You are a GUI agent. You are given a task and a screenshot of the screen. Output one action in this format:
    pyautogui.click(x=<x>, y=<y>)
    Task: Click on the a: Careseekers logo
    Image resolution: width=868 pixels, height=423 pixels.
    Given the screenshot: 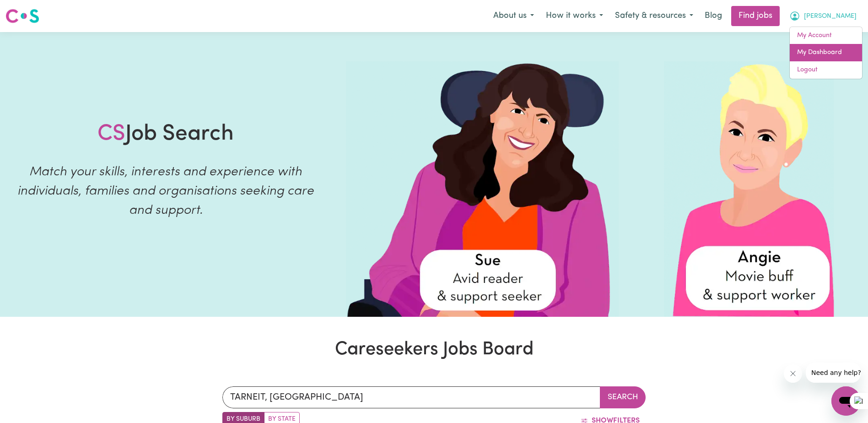 What is the action you would take?
    pyautogui.click(x=22, y=16)
    